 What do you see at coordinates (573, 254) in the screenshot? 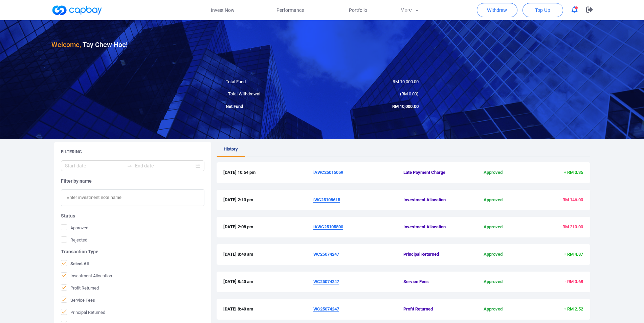
I see `span: + RM 4.87` at bounding box center [573, 254].